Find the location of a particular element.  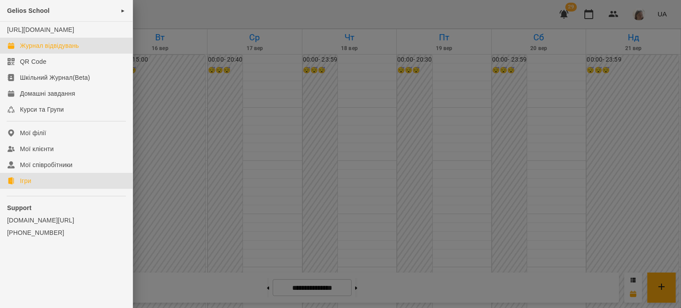

p: Support is located at coordinates (66, 208).